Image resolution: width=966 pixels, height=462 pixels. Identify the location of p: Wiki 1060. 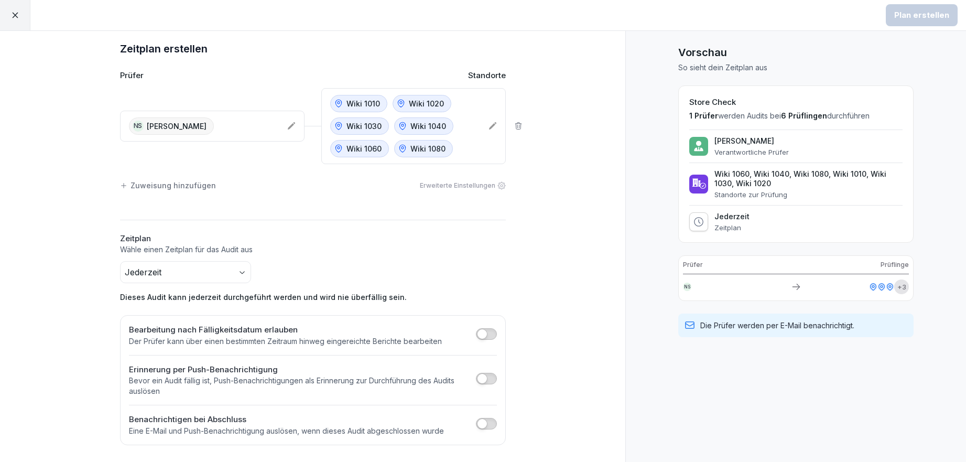
(364, 148).